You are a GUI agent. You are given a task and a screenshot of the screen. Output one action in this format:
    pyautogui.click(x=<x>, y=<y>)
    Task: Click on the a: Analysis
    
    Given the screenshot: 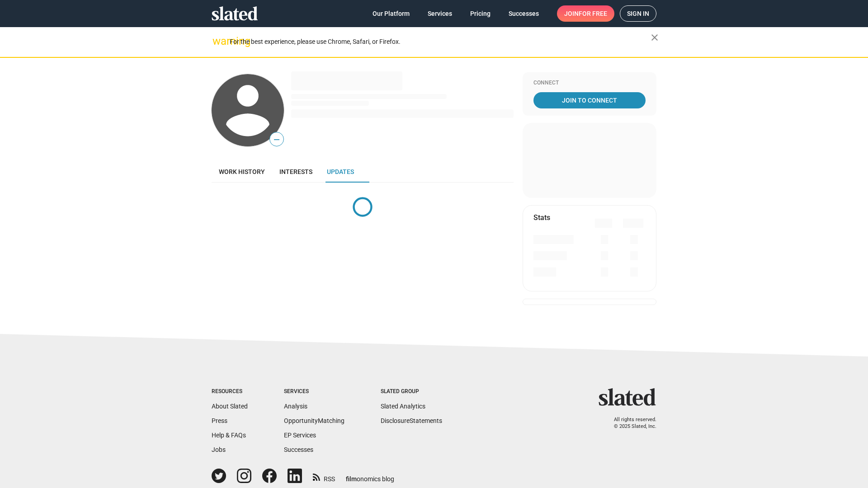 What is the action you would take?
    pyautogui.click(x=295, y=406)
    